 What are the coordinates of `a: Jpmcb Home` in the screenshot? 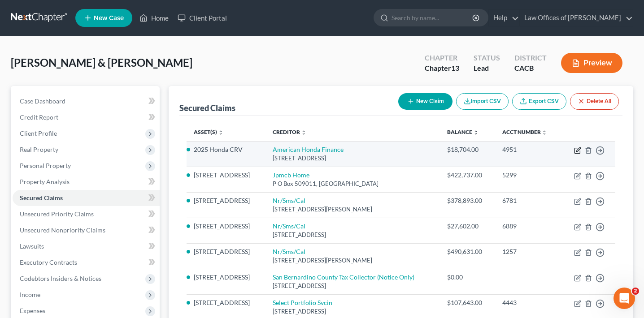 It's located at (291, 175).